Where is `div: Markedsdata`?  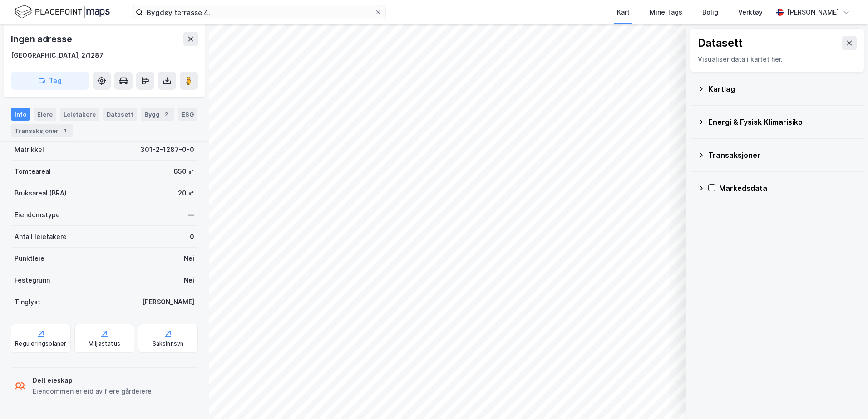 div: Markedsdata is located at coordinates (788, 188).